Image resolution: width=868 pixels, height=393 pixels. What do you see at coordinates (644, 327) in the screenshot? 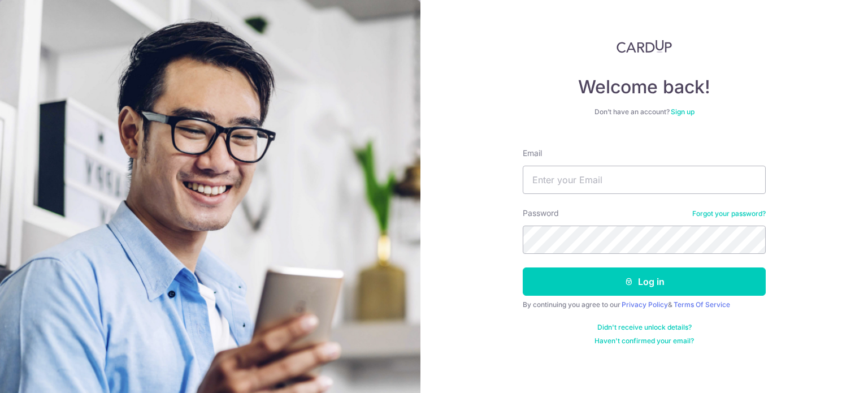
I see `a: Didn't receive unlock details?` at bounding box center [644, 327].